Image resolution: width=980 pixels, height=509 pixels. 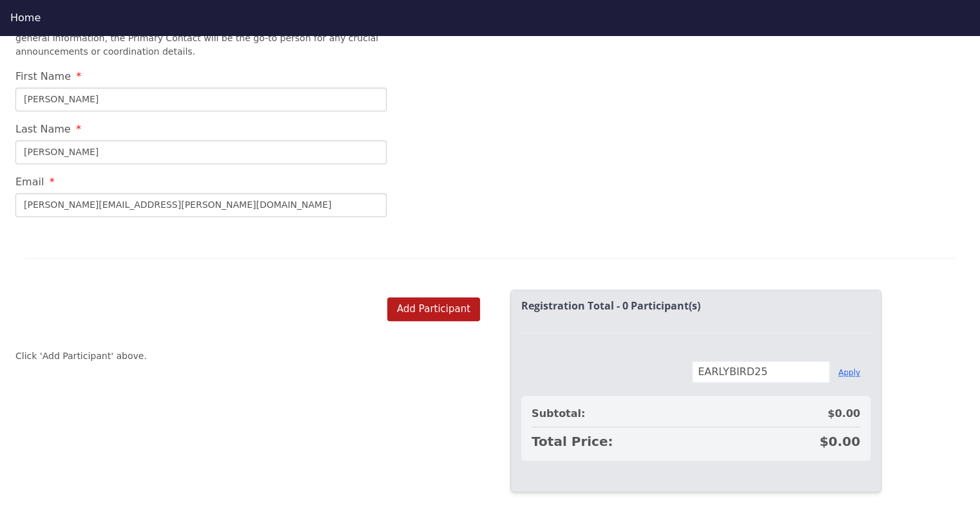 I want to click on span: Total Price:, so click(x=572, y=442).